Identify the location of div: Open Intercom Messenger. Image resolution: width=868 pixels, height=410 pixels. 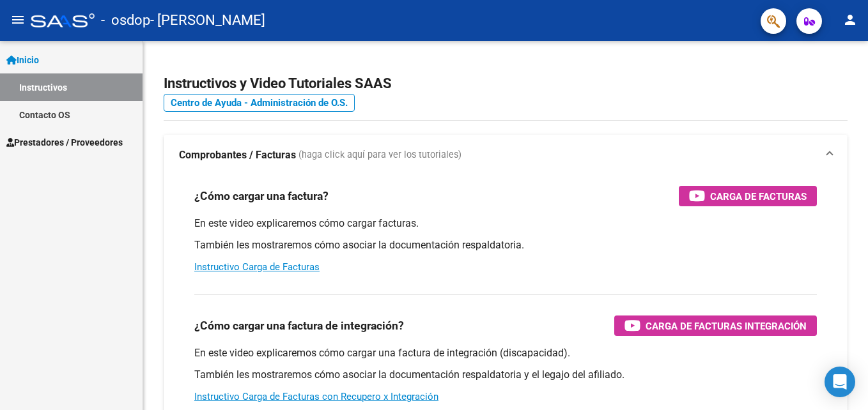
(840, 382).